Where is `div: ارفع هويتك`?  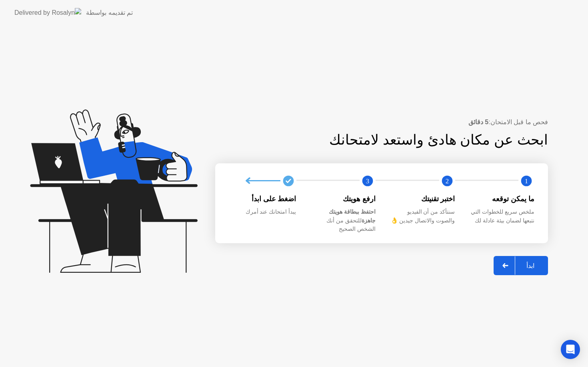
div: ارفع هويتك is located at coordinates (342, 199).